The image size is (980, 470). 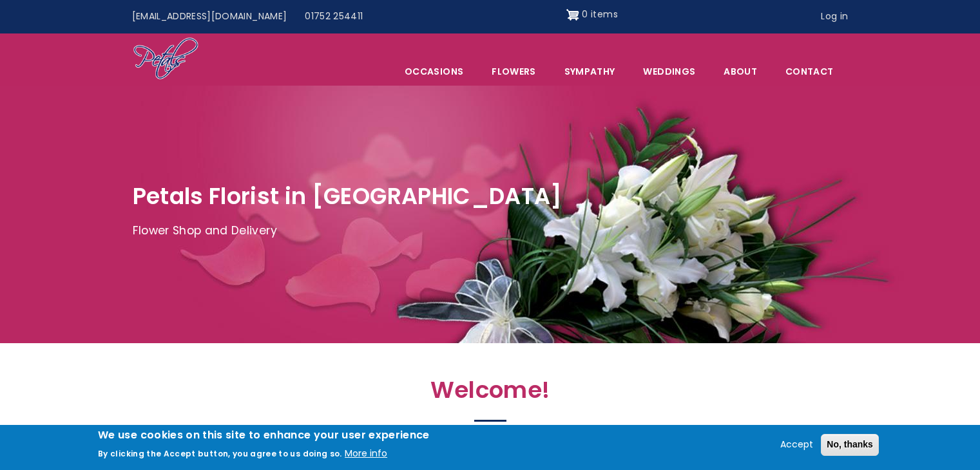 I want to click on h2: We use cookies on this site to enhance your user experience, so click(x=264, y=436).